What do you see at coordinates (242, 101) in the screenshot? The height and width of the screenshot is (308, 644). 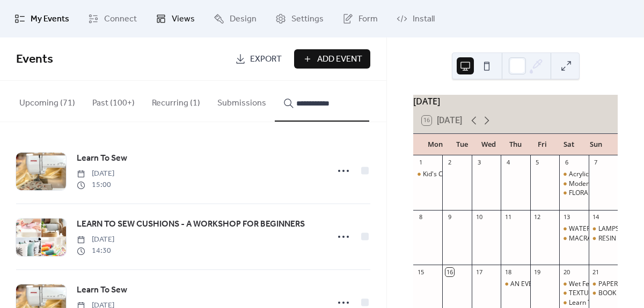 I see `button: Submissions` at bounding box center [242, 101].